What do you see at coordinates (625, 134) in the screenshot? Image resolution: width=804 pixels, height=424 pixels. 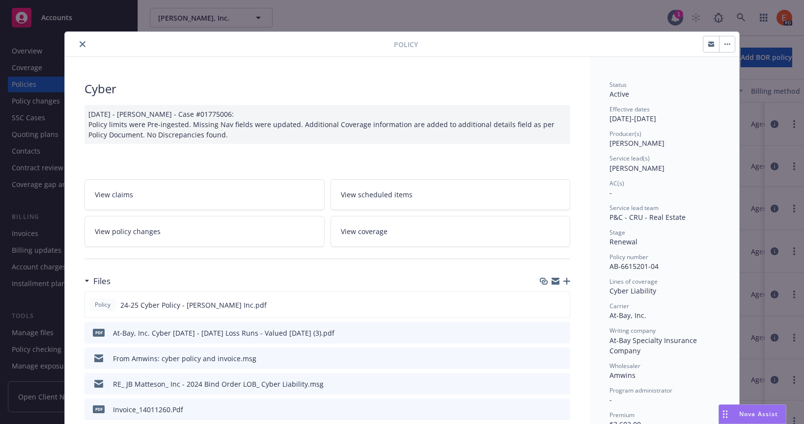 I see `span: Producer(s)` at bounding box center [625, 134].